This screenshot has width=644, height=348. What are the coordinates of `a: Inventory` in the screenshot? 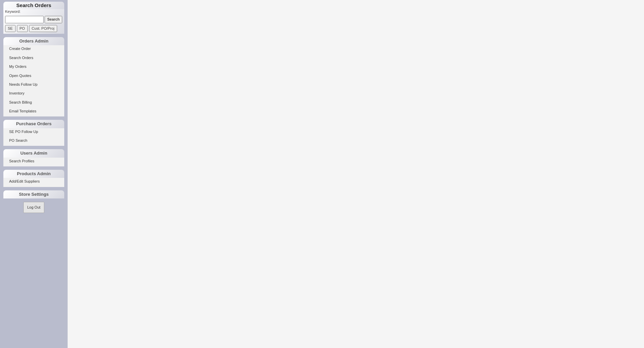 It's located at (34, 93).